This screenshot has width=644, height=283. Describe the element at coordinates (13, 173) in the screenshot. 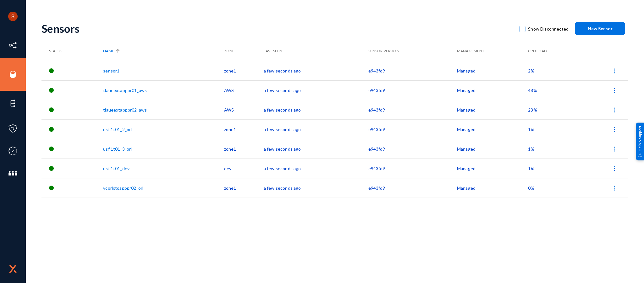

I see `img: icon-members.svg` at that location.